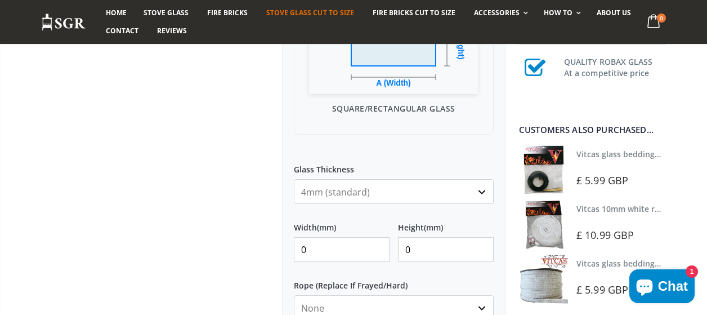 The height and width of the screenshot is (315, 707). Describe the element at coordinates (116, 13) in the screenshot. I see `a: Home` at that location.